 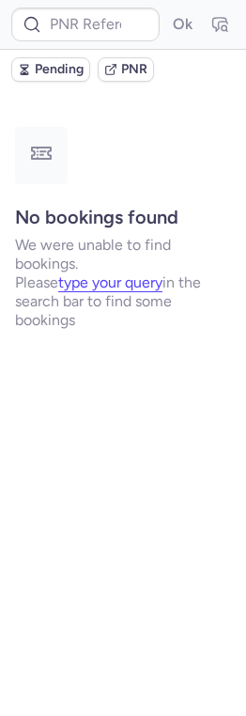 I want to click on p: We were unable to find bookings., so click(x=123, y=255).